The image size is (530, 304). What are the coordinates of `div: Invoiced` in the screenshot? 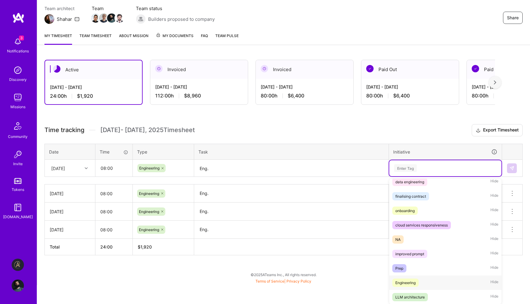 It's located at (305, 69).